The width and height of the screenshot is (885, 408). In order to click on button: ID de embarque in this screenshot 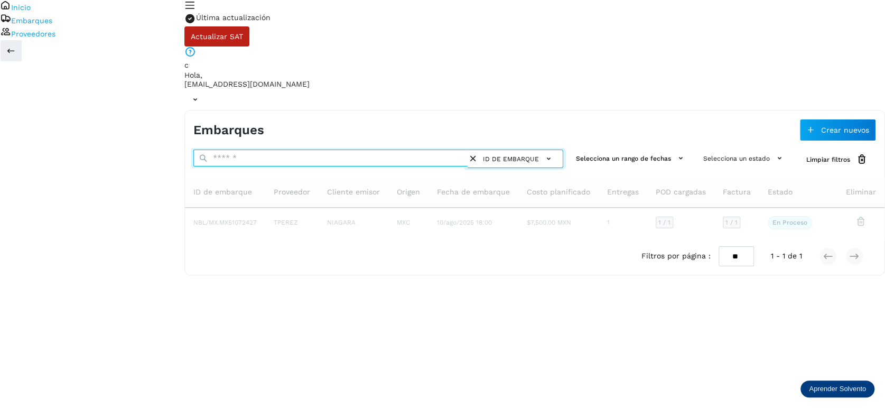, I will do `click(518, 159)`.